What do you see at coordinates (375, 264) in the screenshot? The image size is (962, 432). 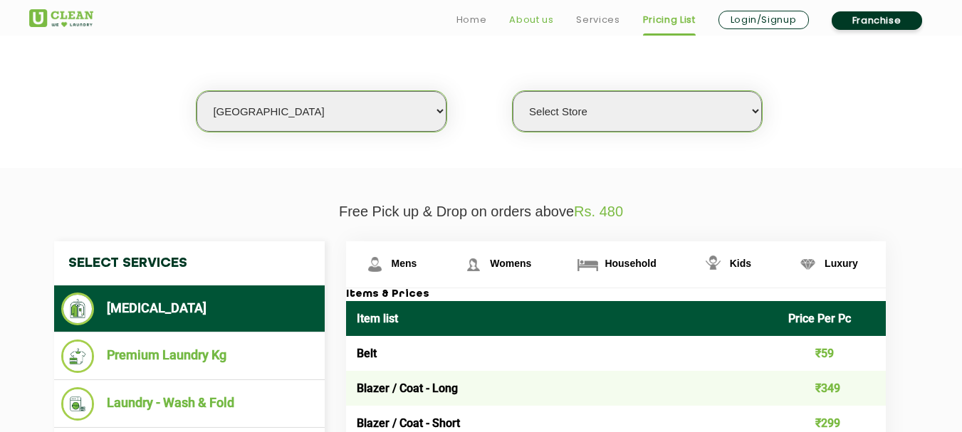 I see `img: Mens` at bounding box center [375, 264].